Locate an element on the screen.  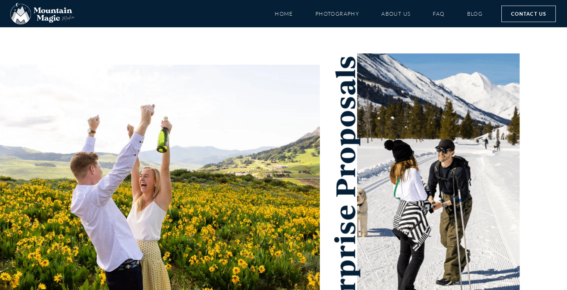
span: Contact Us is located at coordinates (529, 14).